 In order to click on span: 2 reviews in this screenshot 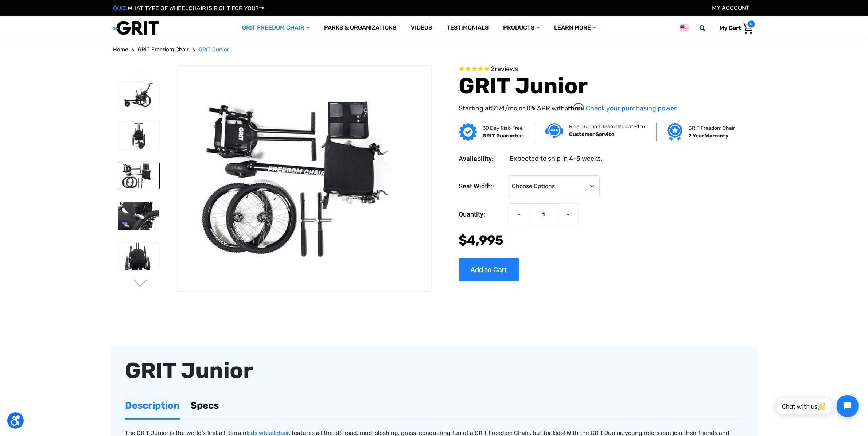, I will do `click(505, 69)`.